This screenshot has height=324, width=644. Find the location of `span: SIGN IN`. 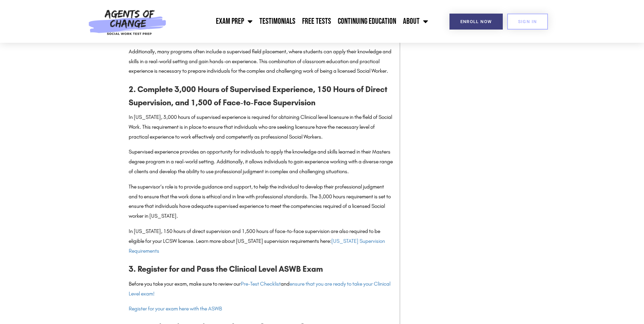

span: SIGN IN is located at coordinates (527, 21).